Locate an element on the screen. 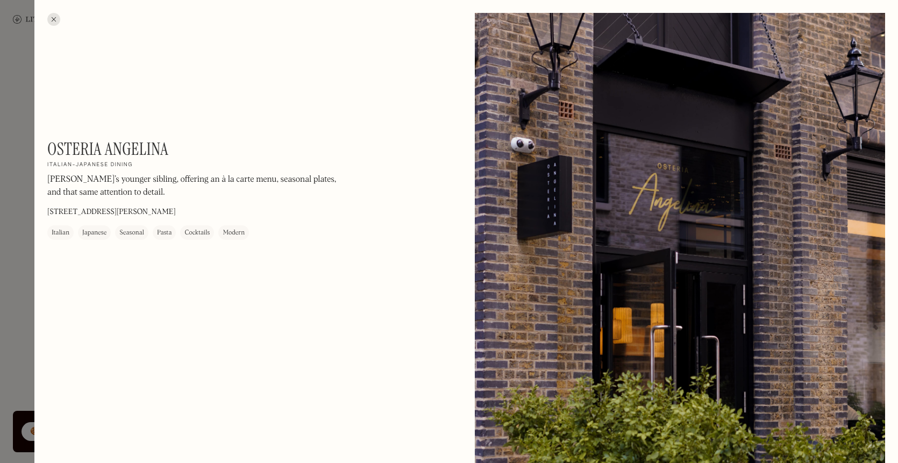 The height and width of the screenshot is (463, 898). div: Japanese is located at coordinates (94, 233).